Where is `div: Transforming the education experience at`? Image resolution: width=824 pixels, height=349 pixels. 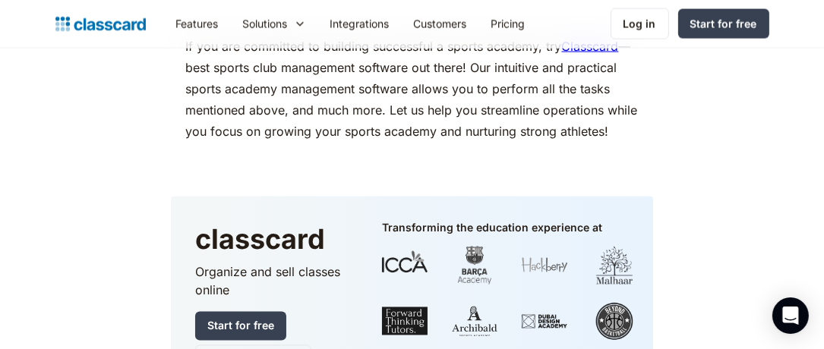 div: Transforming the education experience at is located at coordinates (492, 228).